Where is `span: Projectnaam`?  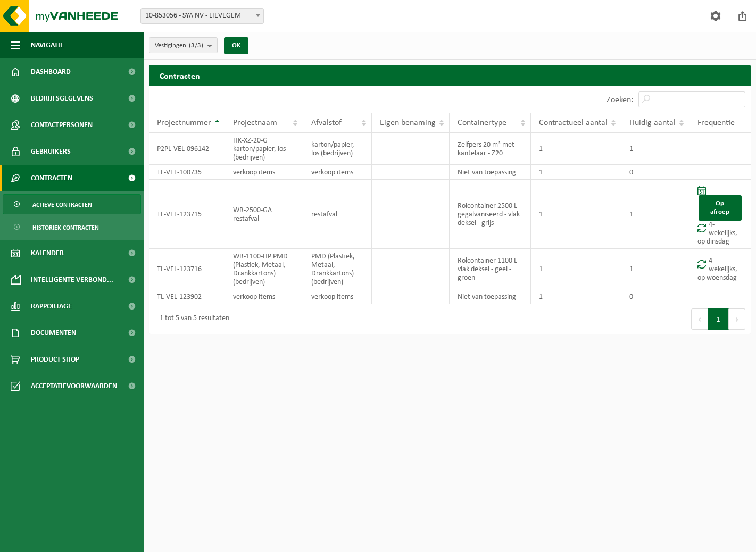 span: Projectnaam is located at coordinates (255, 123).